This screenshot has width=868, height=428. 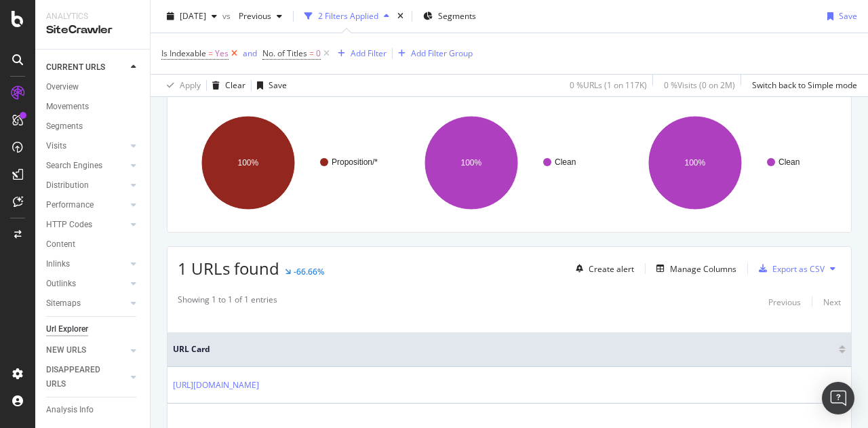 I want to click on a: Performance, so click(x=86, y=205).